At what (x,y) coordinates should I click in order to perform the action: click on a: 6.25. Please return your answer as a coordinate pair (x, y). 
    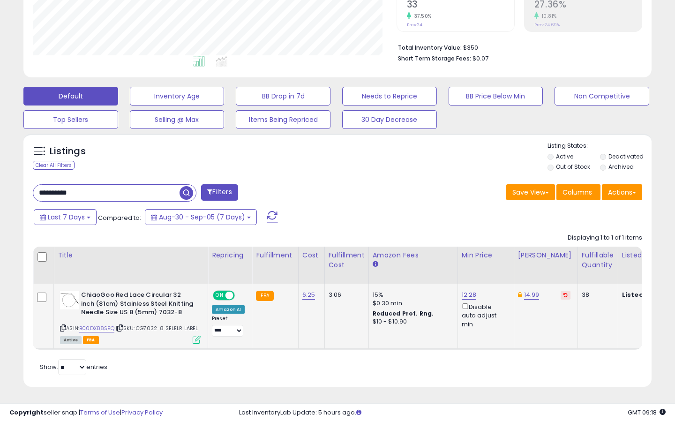
    Looking at the image, I should click on (309, 295).